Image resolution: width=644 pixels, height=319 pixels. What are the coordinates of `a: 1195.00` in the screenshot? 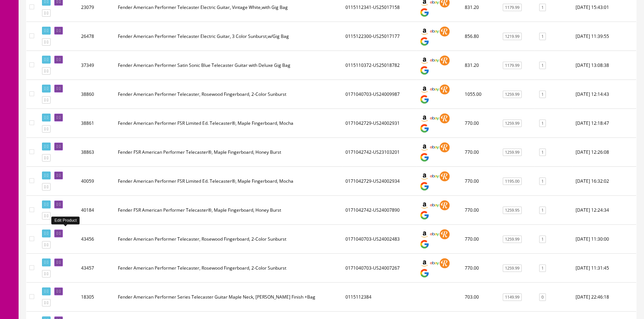 It's located at (512, 181).